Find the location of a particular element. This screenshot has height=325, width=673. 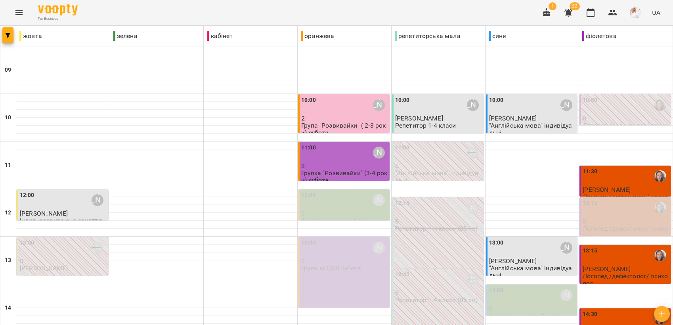

label: 13:45 is located at coordinates (402, 275).